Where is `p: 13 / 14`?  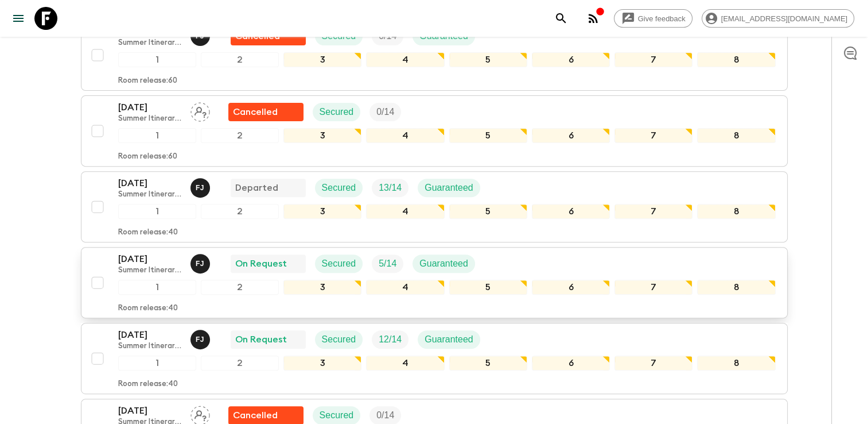
p: 13 / 14 is located at coordinates (390, 188).